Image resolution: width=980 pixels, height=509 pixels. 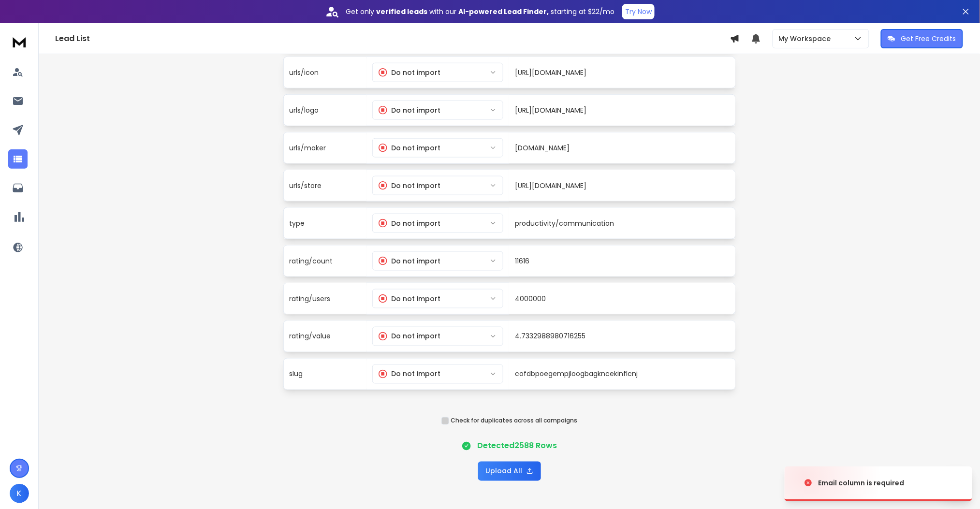 I want to click on h1: Lead List, so click(x=393, y=39).